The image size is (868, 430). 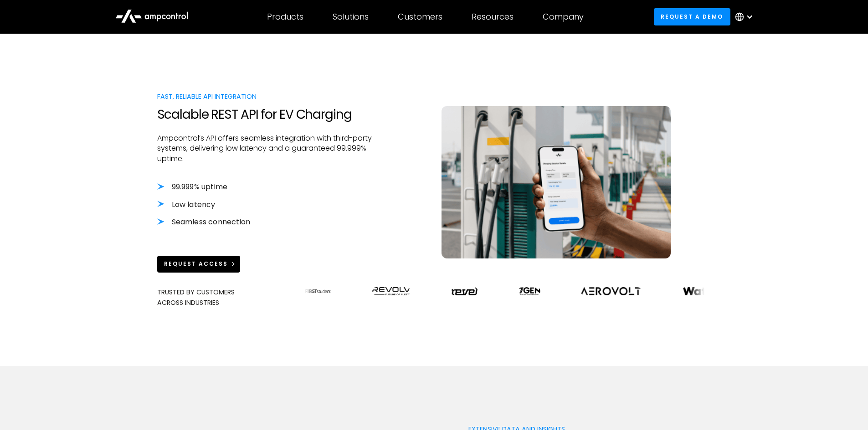 What do you see at coordinates (196, 264) in the screenshot?
I see `div: Request Access` at bounding box center [196, 264].